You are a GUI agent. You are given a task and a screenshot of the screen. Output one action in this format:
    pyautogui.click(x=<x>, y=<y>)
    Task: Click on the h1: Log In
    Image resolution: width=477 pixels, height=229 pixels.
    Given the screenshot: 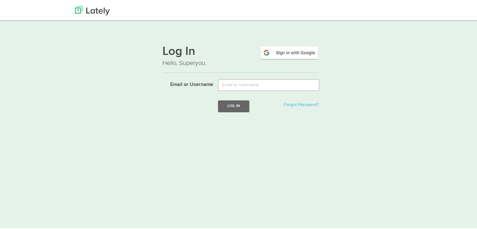 What is the action you would take?
    pyautogui.click(x=241, y=51)
    